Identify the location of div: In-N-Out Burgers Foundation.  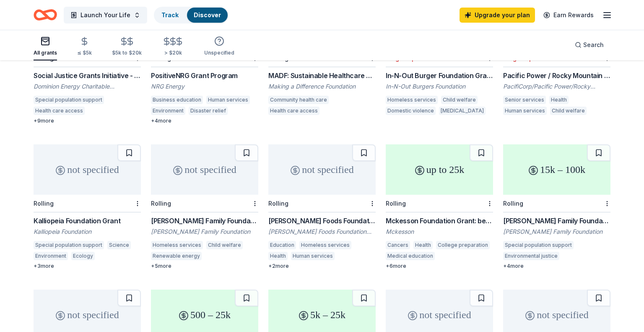
(439, 86).